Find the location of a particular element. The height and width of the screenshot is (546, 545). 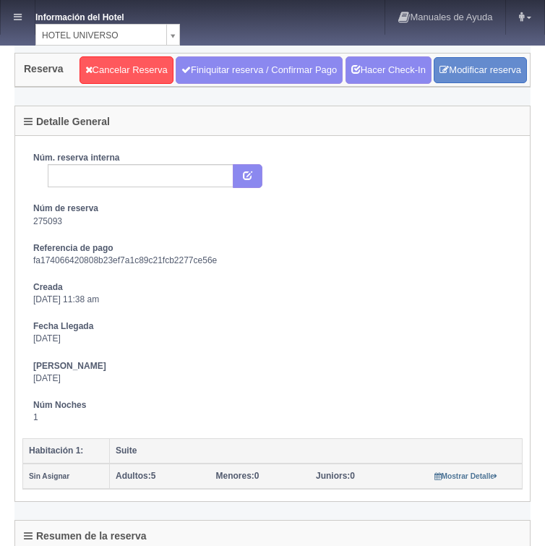

a: HOTEL UNIVERSO is located at coordinates (108, 35).